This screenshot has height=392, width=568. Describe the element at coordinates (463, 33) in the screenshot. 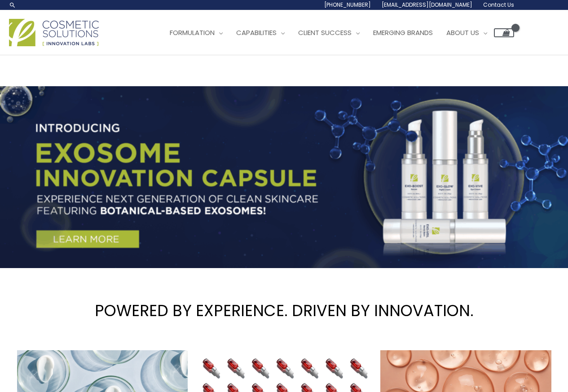

I see `span: About Us` at that location.